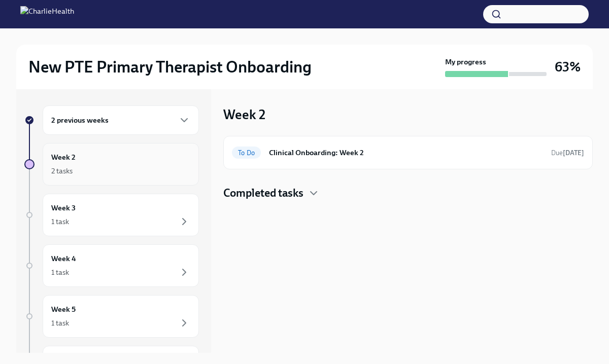  What do you see at coordinates (567, 152) in the screenshot?
I see `span: August 30th, 2025 07:00` at bounding box center [567, 152].